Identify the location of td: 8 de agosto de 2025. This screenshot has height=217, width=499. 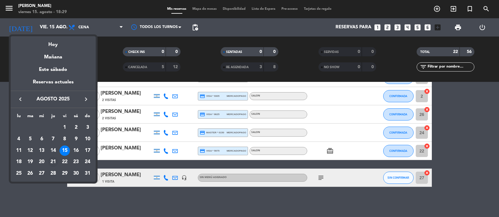
(65, 139).